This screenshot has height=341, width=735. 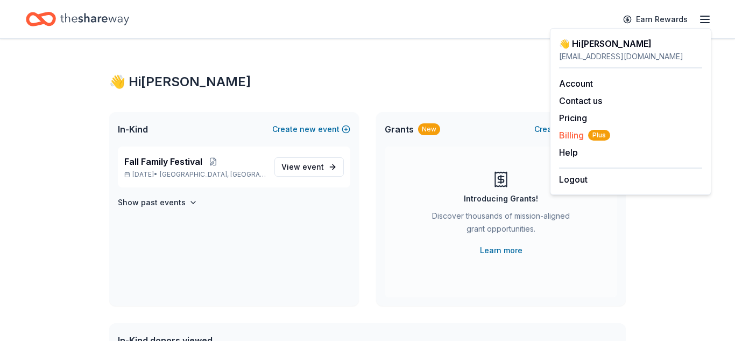 What do you see at coordinates (573, 179) in the screenshot?
I see `button: Logout` at bounding box center [573, 179].